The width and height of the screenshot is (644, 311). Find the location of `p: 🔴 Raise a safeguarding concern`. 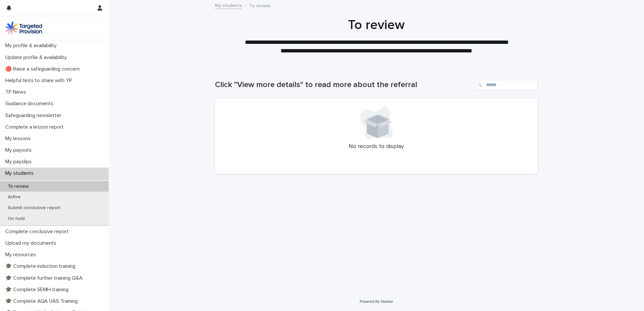

p: 🔴 Raise a safeguarding concern is located at coordinates (44, 69).